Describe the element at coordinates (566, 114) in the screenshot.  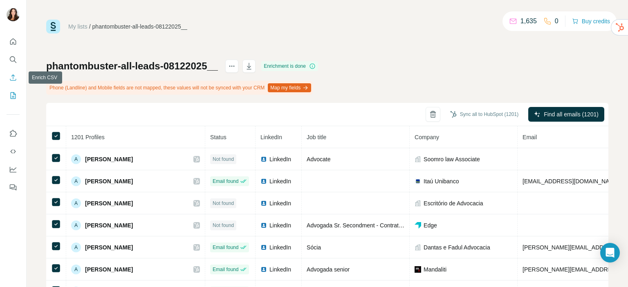
I see `button: Find all emails (1201)` at that location.